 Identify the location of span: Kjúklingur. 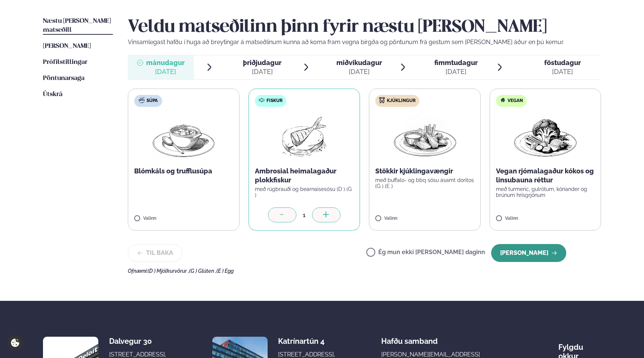
(401, 101).